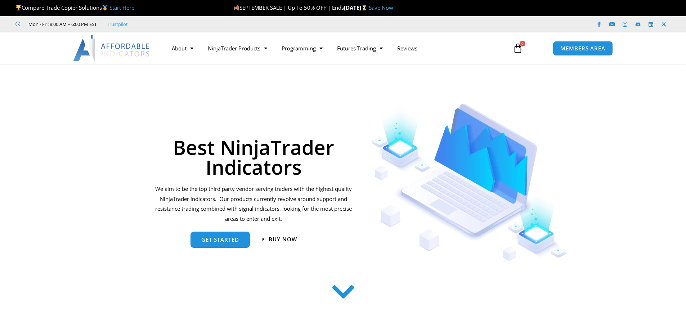  Describe the element at coordinates (254, 157) in the screenshot. I see `h1: Best NinjaTrader Indicators` at that location.